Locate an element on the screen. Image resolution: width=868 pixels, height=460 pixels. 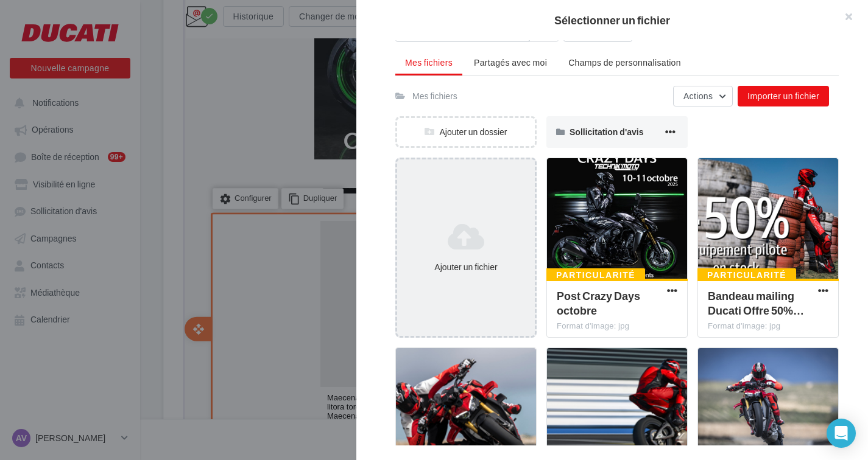
span: Sollicitation d'avis is located at coordinates (606, 131).